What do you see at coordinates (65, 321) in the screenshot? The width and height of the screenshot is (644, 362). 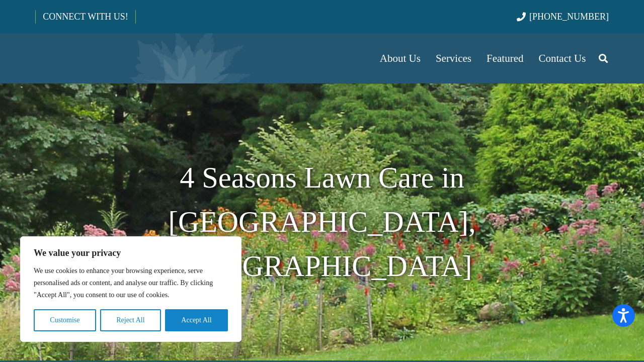 I see `button: Customise` at bounding box center [65, 321].